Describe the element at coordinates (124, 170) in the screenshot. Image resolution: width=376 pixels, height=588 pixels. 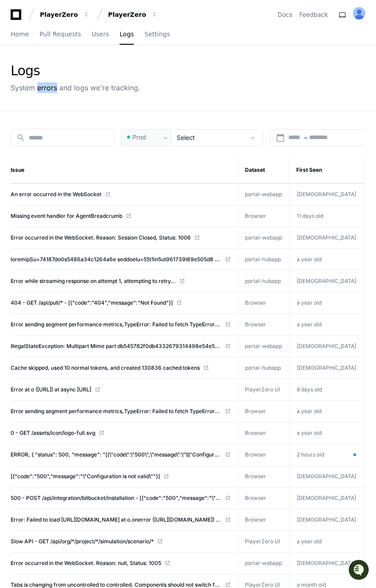
I see `th: Issue` at that location.